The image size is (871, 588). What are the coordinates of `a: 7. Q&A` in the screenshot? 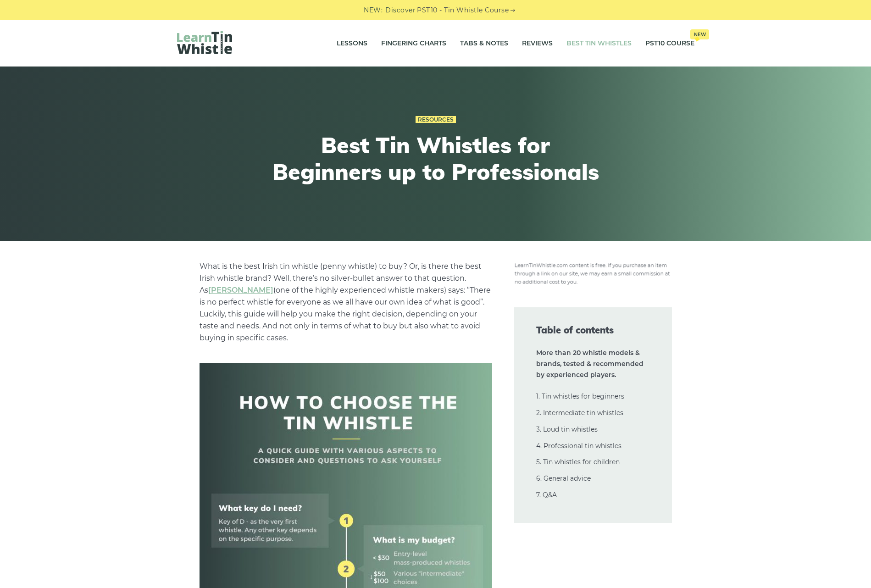 It's located at (546, 495).